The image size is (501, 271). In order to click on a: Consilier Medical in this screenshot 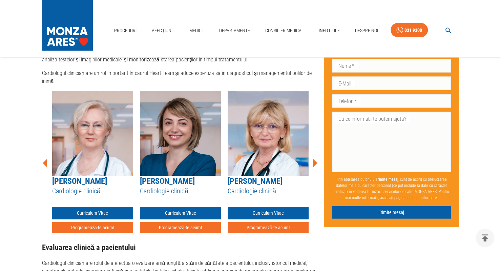, I will do `click(284, 30)`.